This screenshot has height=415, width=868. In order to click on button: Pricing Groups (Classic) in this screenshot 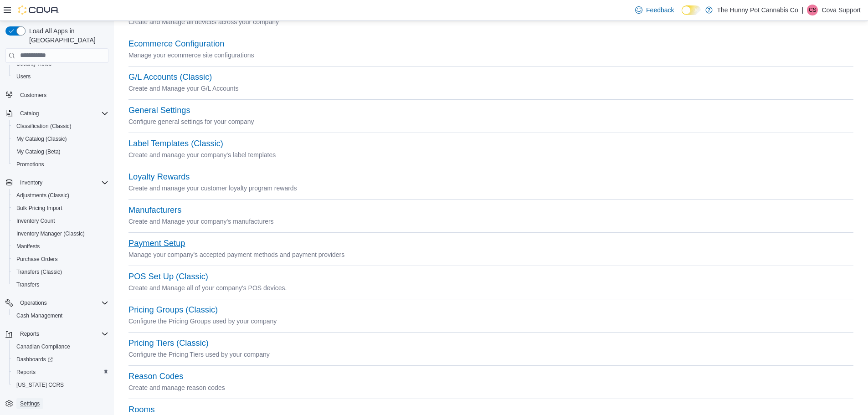, I will do `click(173, 310)`.